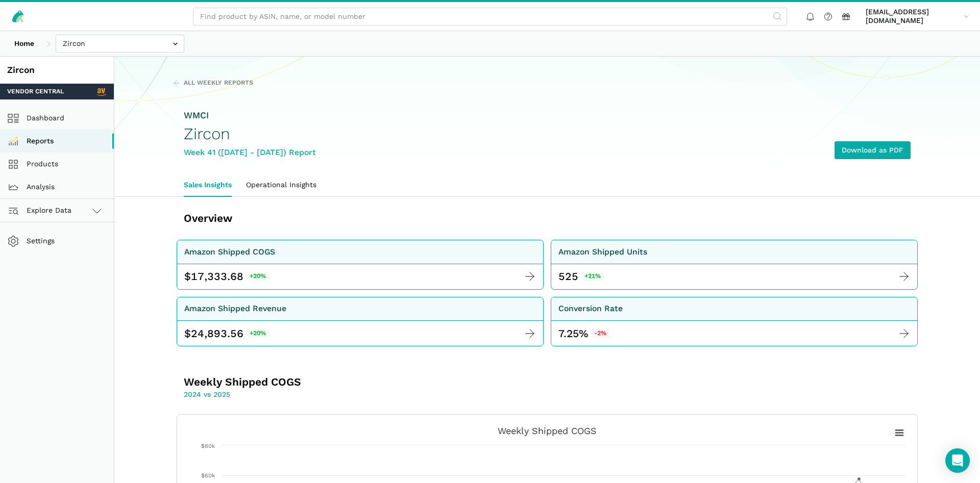  What do you see at coordinates (250, 134) in the screenshot?
I see `h1: Zircon` at bounding box center [250, 134].